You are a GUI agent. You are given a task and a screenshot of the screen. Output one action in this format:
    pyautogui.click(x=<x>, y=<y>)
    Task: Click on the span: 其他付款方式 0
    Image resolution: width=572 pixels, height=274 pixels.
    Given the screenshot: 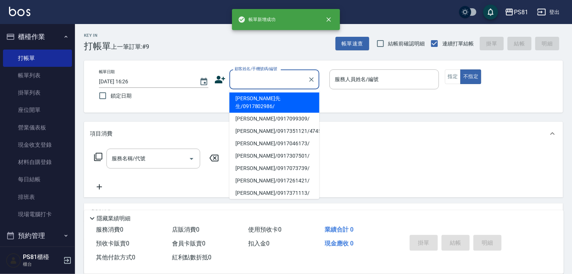 What is the action you would take?
    pyautogui.click(x=115, y=257)
    